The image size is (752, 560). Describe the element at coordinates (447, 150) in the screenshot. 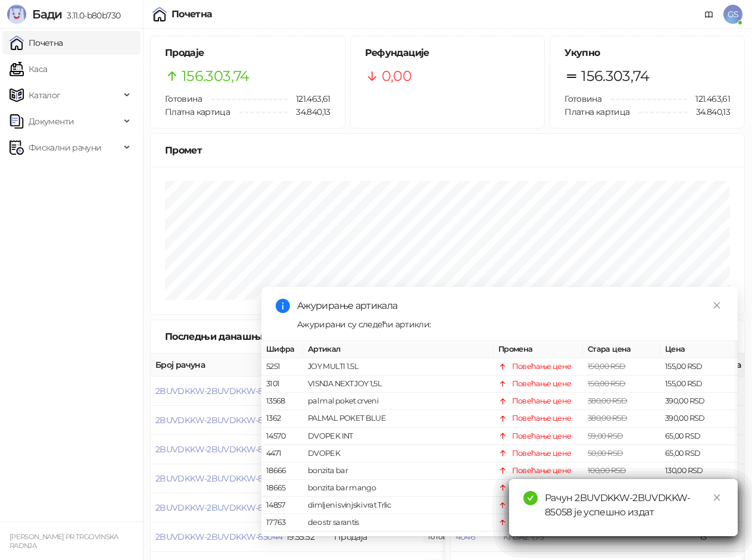

I see `div: Промет` at that location.